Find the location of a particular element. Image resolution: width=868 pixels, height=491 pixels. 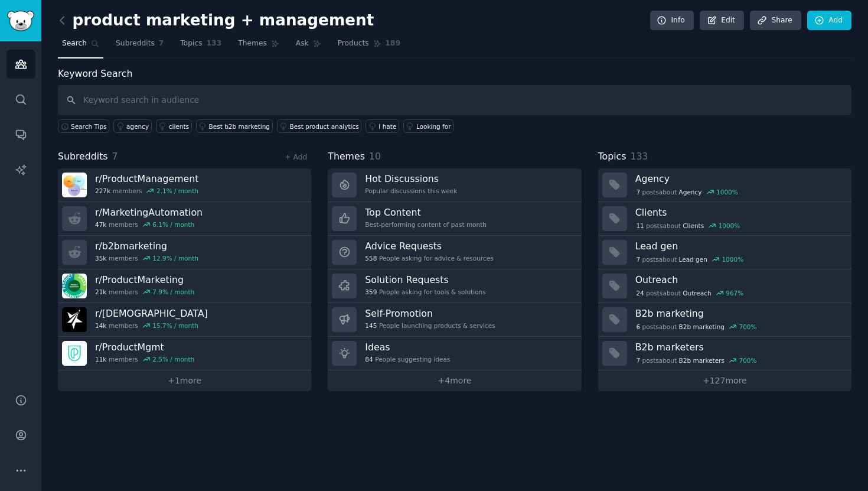

span: Outreach is located at coordinates (697, 293).